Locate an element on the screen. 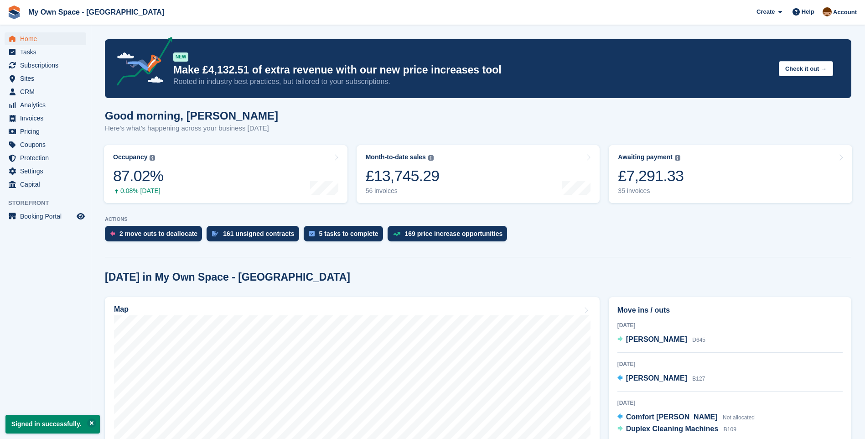 This screenshot has height=439, width=865. span: Protection is located at coordinates (47, 158).